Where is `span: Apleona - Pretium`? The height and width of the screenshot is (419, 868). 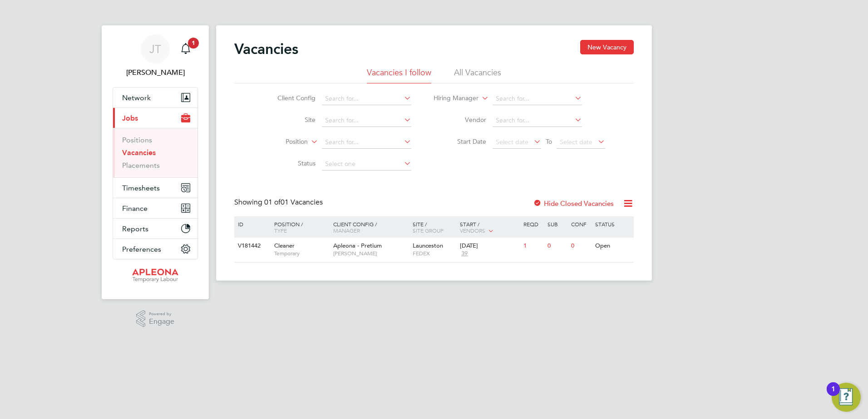
span: Apleona - Pretium is located at coordinates (357, 246).